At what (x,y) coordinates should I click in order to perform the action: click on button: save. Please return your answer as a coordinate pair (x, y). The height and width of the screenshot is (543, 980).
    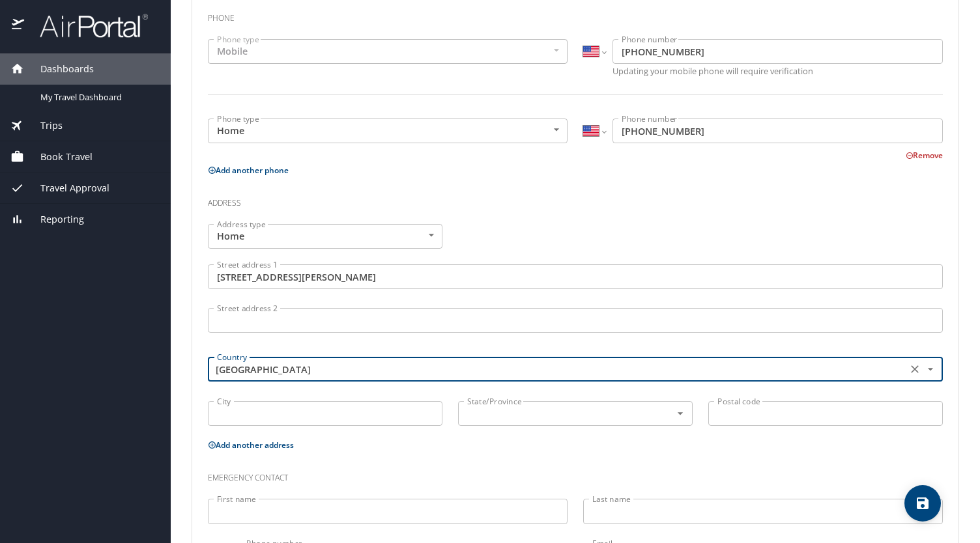
    Looking at the image, I should click on (923, 503).